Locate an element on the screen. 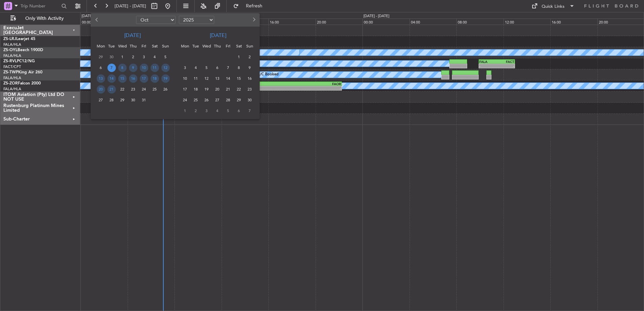  div: 29-10-2025 is located at coordinates (122, 100).